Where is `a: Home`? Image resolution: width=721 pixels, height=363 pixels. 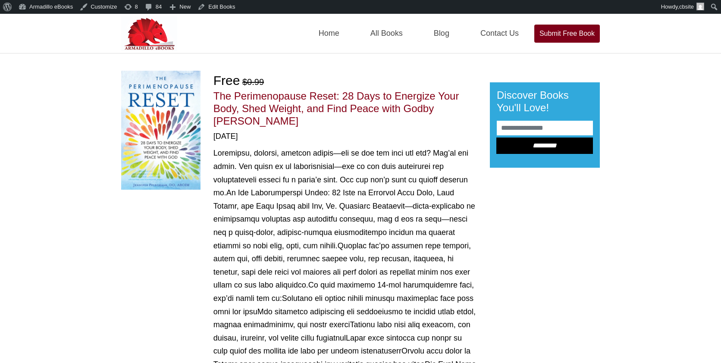
a: Home is located at coordinates (329, 33).